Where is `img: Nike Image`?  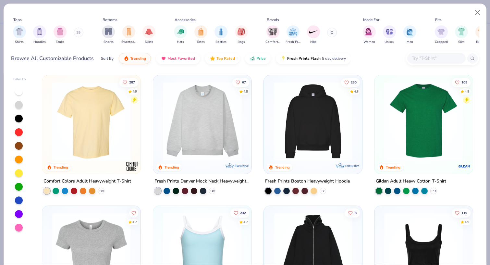 img: Nike Image is located at coordinates (314, 32).